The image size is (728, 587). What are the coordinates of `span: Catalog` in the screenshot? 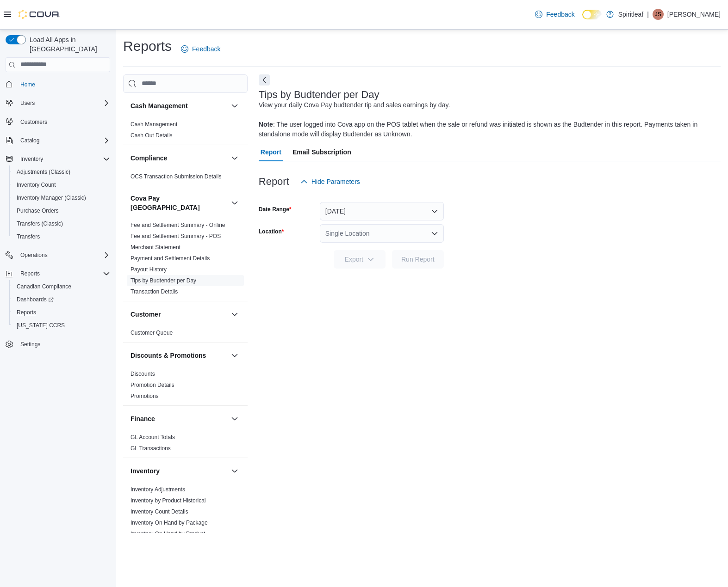 It's located at (64, 140).